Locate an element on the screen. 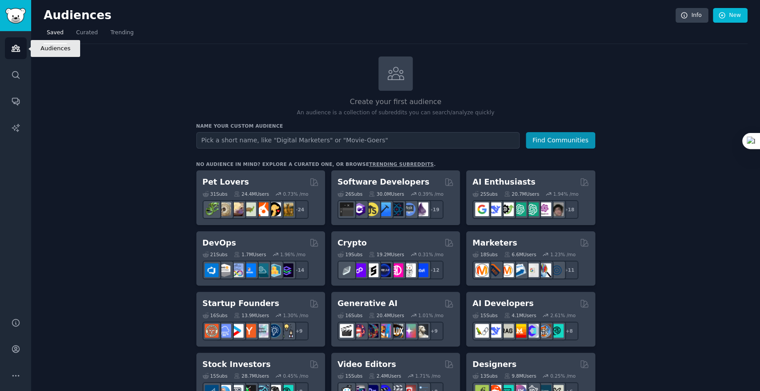 This screenshot has height=391, width=760. a: Curated is located at coordinates (87, 35).